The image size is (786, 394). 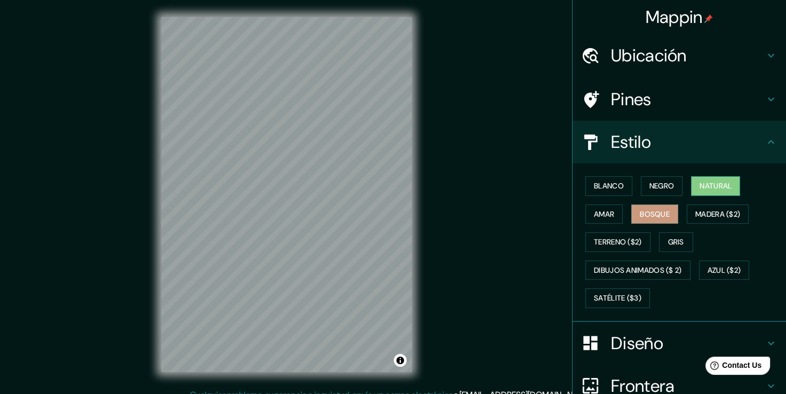 What do you see at coordinates (655, 214) in the screenshot?
I see `font: Bosque` at bounding box center [655, 214].